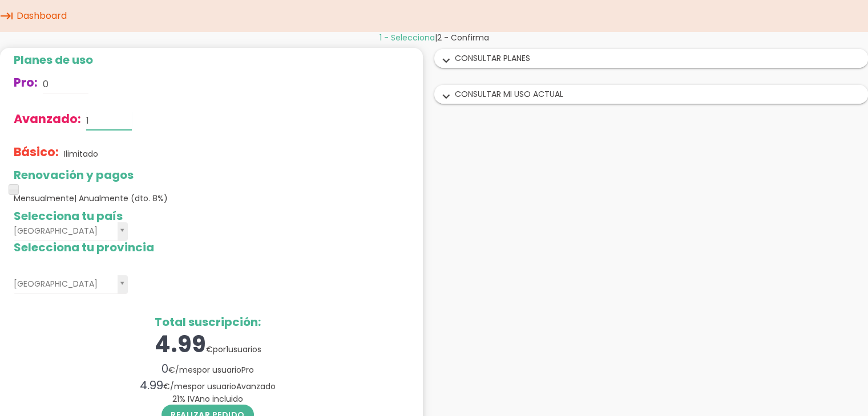 The width and height of the screenshot is (868, 416). I want to click on h2: Selecciona tu provincia, so click(208, 248).